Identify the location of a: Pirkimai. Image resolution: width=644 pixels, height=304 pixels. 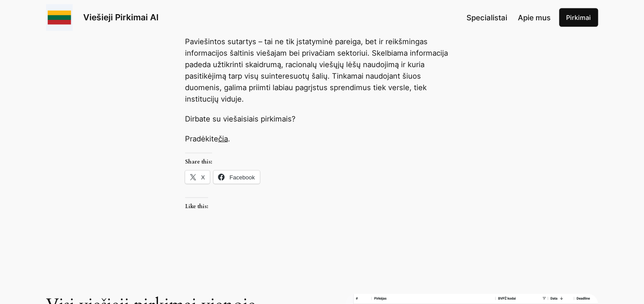
(579, 18).